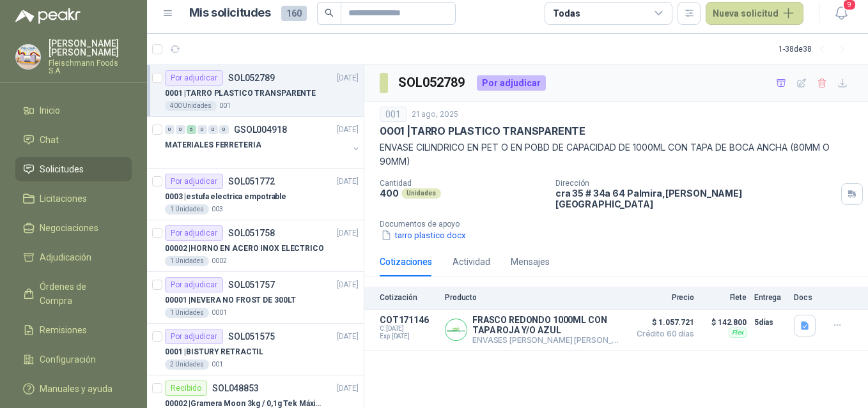 Image resolution: width=868 pixels, height=415 pixels. I want to click on a: Inicio, so click(73, 110).